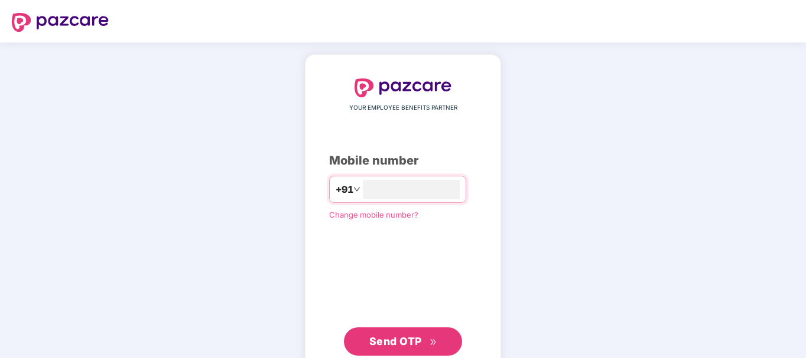 Image resolution: width=806 pixels, height=358 pixels. I want to click on span: down, so click(357, 190).